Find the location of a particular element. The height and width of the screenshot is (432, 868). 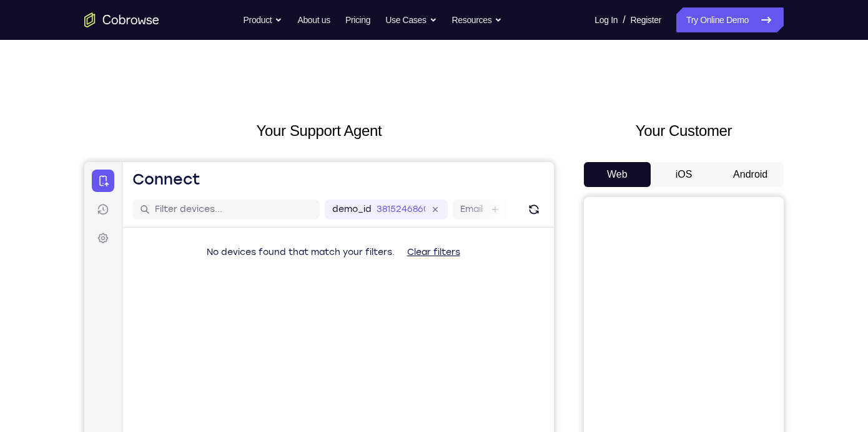

a: Register is located at coordinates (646, 20).